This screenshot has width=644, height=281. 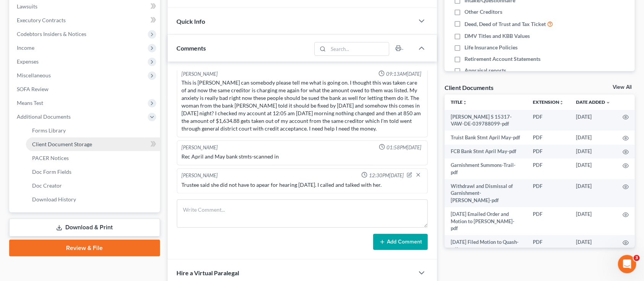 What do you see at coordinates (93, 130) in the screenshot?
I see `a: Forms Library` at bounding box center [93, 130].